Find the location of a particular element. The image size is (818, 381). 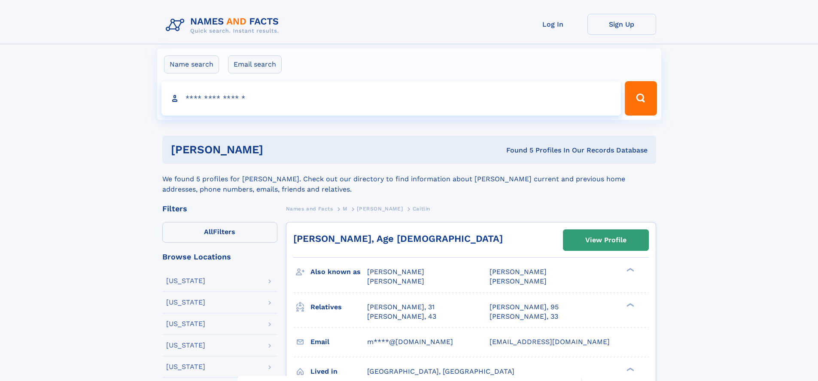

button: Search Button is located at coordinates (641, 98).